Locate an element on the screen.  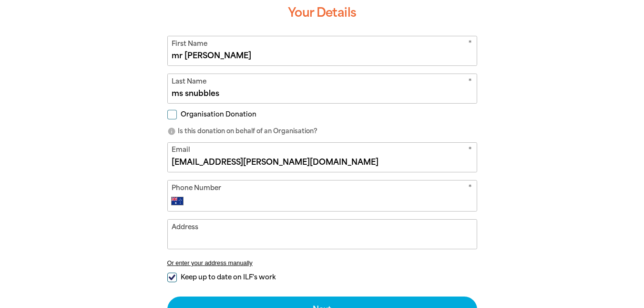
p: Is this donation on behalf of an Organisation? is located at coordinates (322, 131).